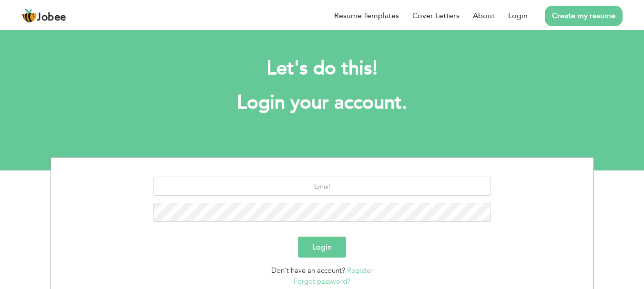 This screenshot has width=644, height=289. Describe the element at coordinates (44, 16) in the screenshot. I see `a: Jobee` at that location.